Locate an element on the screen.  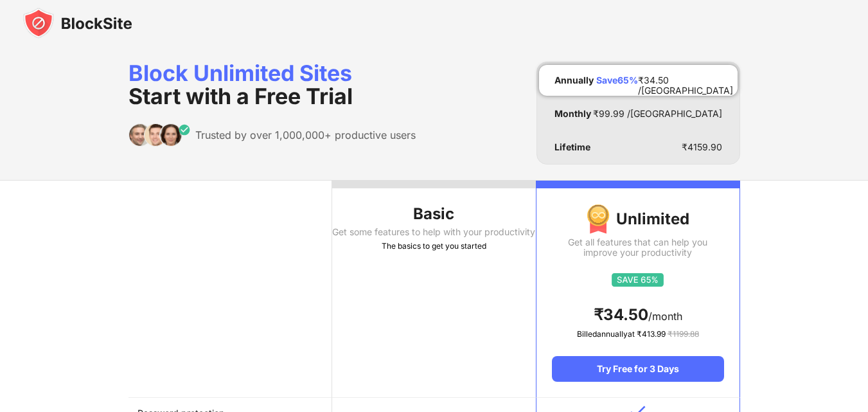
div: Annually is located at coordinates (574, 80).